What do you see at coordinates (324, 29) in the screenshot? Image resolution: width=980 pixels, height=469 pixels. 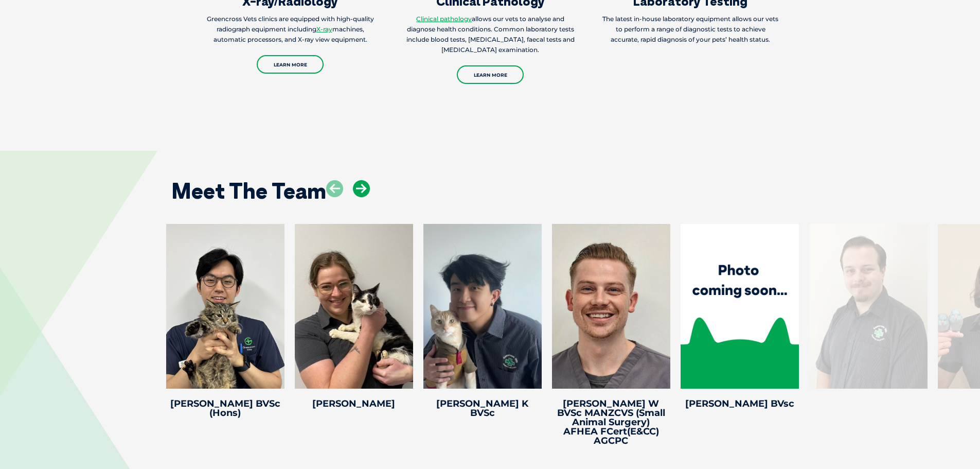 I see `a: X-ray` at bounding box center [324, 29].